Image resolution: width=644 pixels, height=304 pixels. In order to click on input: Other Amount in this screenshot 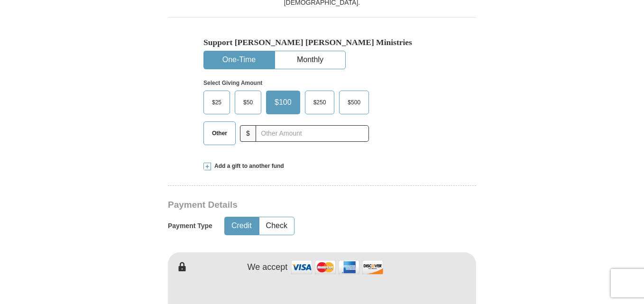, I will do `click(312, 134)`.